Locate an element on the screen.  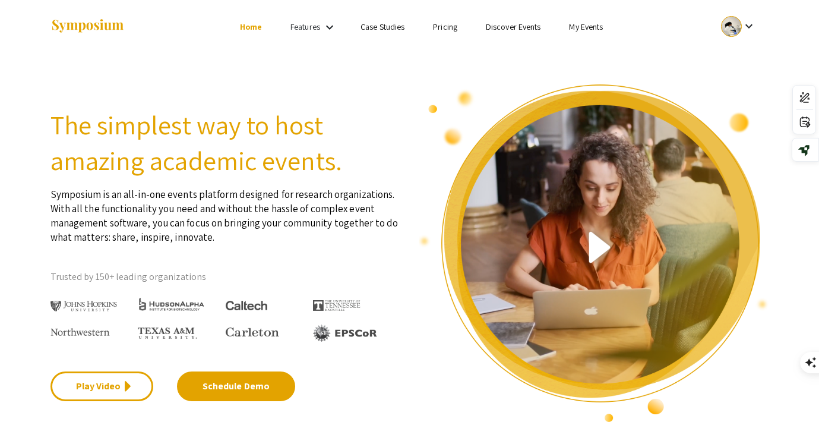
img: Northwestern is located at coordinates (80, 331).